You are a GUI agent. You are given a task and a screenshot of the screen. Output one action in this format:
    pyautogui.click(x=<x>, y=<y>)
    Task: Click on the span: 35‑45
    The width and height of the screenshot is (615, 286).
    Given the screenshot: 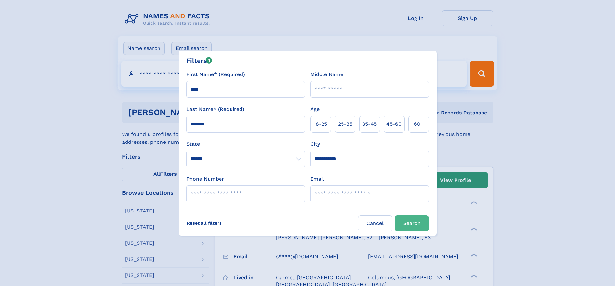 What is the action you would take?
    pyautogui.click(x=369, y=124)
    